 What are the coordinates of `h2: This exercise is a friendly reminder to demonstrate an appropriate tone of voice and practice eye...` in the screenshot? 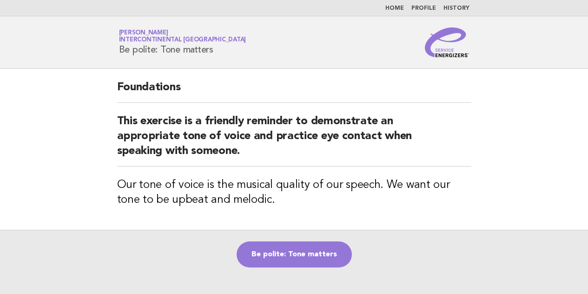 It's located at (294, 140).